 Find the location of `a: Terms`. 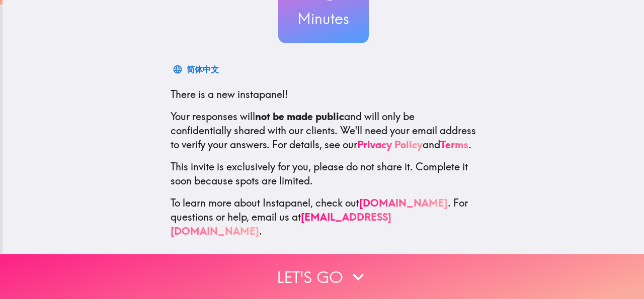

a: Terms is located at coordinates (455, 144).